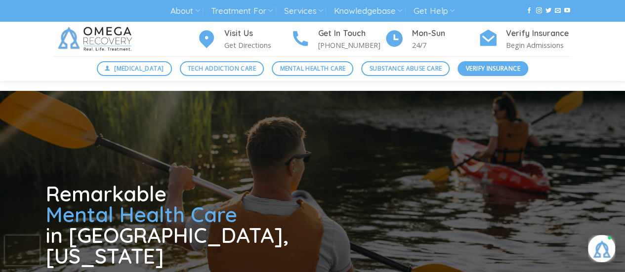 This screenshot has width=625, height=272. I want to click on h4: Verify Insurance, so click(539, 34).